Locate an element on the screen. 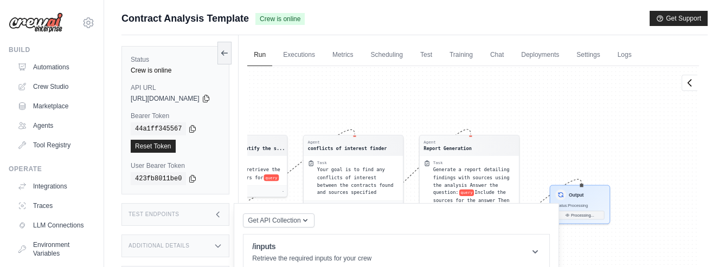  div: conflicts of interest finder is located at coordinates (348, 149).